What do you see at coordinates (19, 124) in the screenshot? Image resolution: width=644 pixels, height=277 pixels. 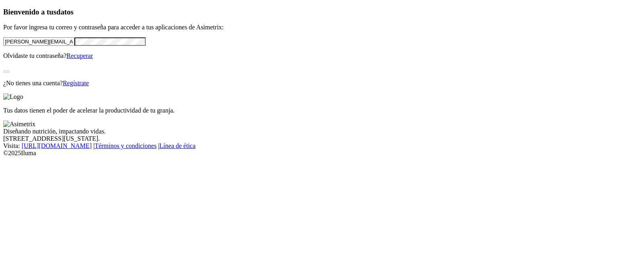 I see `img: Asimetrix` at bounding box center [19, 124].